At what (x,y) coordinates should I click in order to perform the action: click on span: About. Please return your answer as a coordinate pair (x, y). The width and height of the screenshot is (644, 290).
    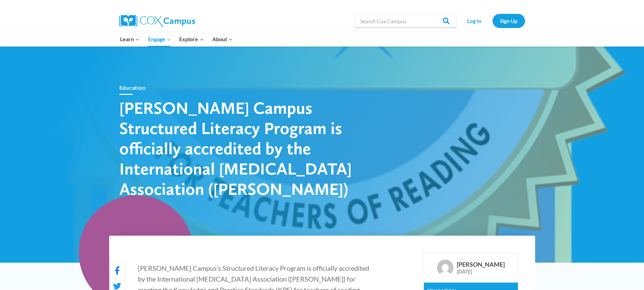
    Looking at the image, I should click on (222, 39).